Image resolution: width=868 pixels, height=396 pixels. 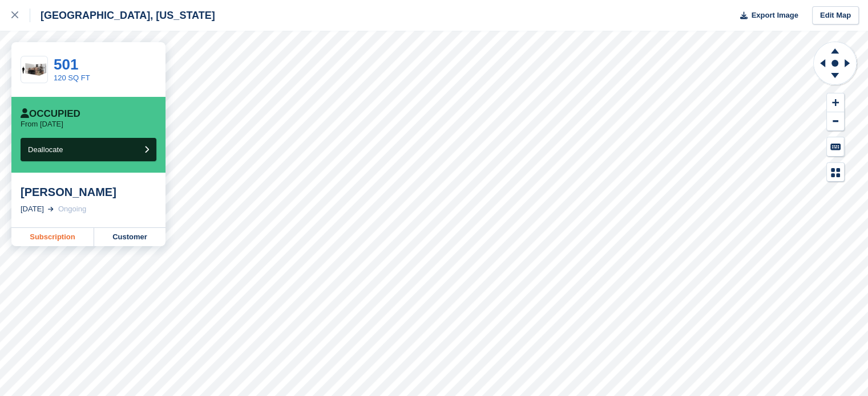 I want to click on a: Subscription, so click(x=52, y=237).